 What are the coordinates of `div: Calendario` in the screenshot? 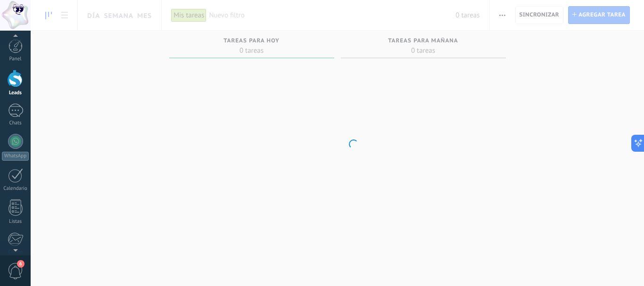 It's located at (16, 188).